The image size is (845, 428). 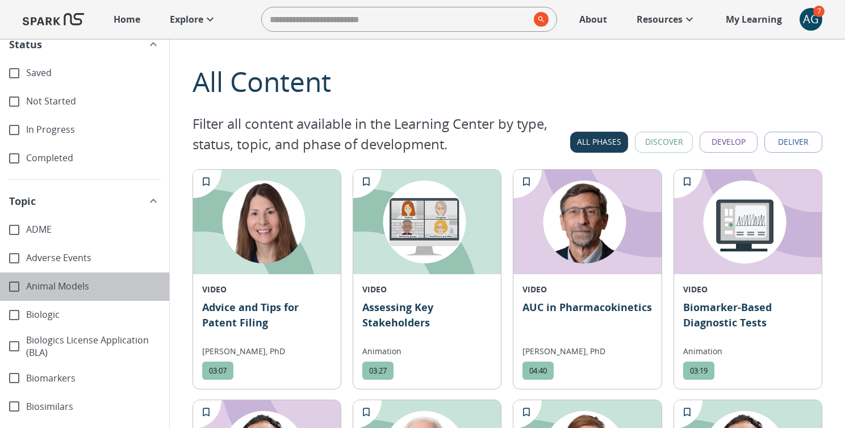 I want to click on button: account of current user, so click(x=811, y=19).